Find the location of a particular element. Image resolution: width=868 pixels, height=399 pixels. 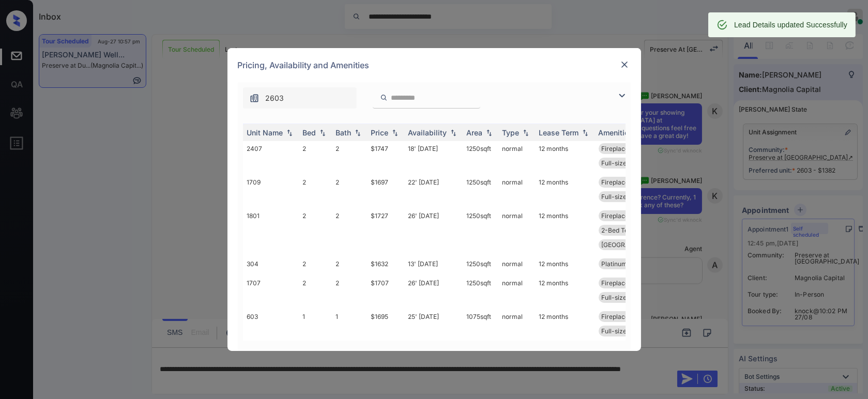

img: close is located at coordinates (625, 65).